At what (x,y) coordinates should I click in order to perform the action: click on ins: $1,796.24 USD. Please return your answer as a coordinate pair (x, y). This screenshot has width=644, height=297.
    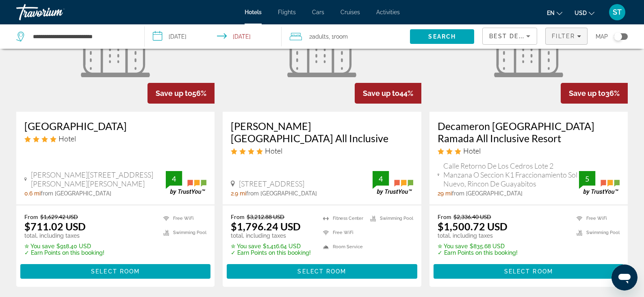
    Looking at the image, I should click on (266, 227).